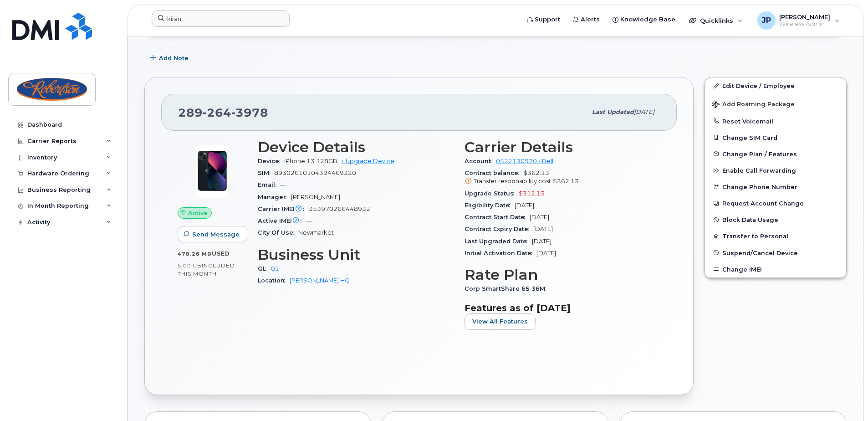 This screenshot has width=868, height=421. I want to click on span: 89302610104394469320, so click(315, 173).